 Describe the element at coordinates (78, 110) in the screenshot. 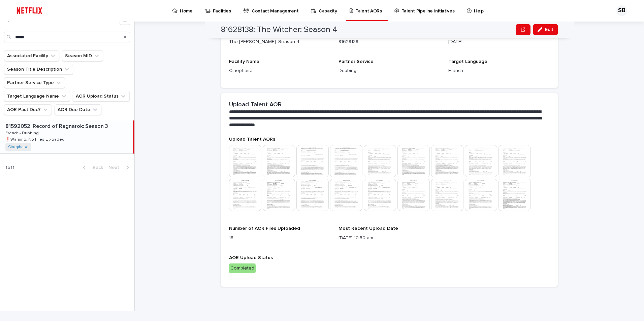

I see `button: AOR Due Date` at that location.